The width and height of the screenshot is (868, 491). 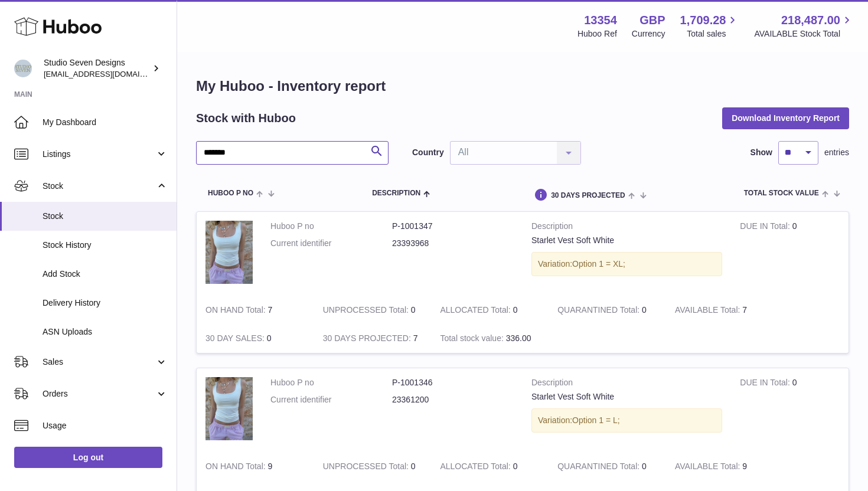 I want to click on label: Country, so click(x=428, y=152).